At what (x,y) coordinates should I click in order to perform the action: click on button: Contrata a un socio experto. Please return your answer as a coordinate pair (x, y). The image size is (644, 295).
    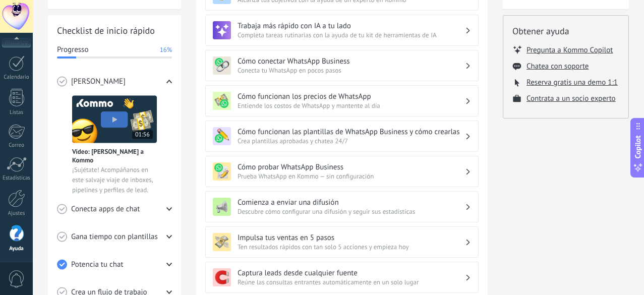
    Looking at the image, I should click on (571, 98).